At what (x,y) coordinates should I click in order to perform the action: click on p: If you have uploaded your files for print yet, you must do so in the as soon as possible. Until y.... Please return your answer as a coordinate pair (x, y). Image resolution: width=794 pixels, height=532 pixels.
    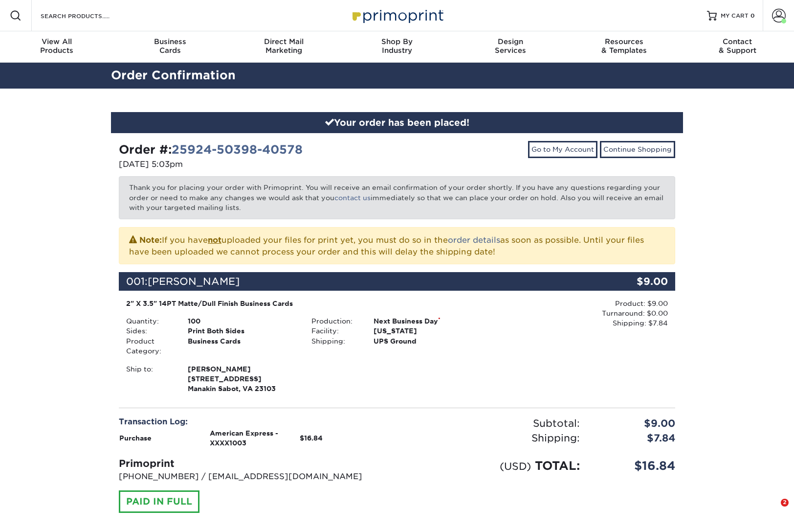
    Looking at the image, I should click on (397, 245).